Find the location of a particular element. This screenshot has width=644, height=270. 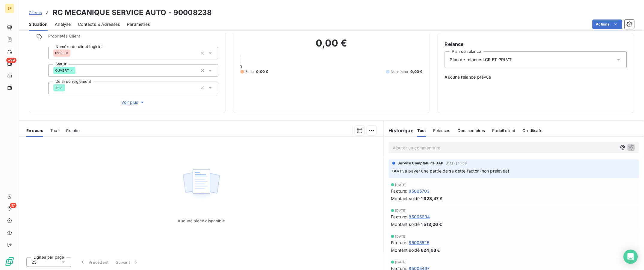

button: Suivant is located at coordinates (127, 262).